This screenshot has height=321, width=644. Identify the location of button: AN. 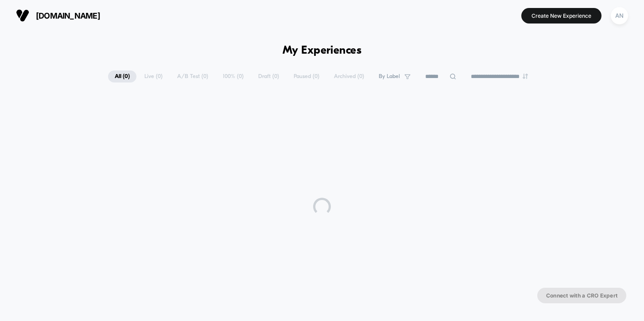
(619, 16).